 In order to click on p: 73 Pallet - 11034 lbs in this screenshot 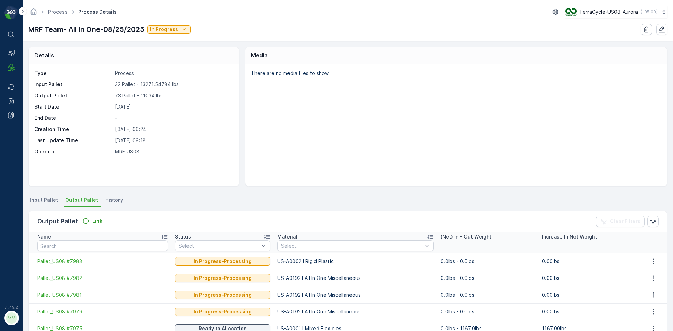, I will do `click(173, 96)`.